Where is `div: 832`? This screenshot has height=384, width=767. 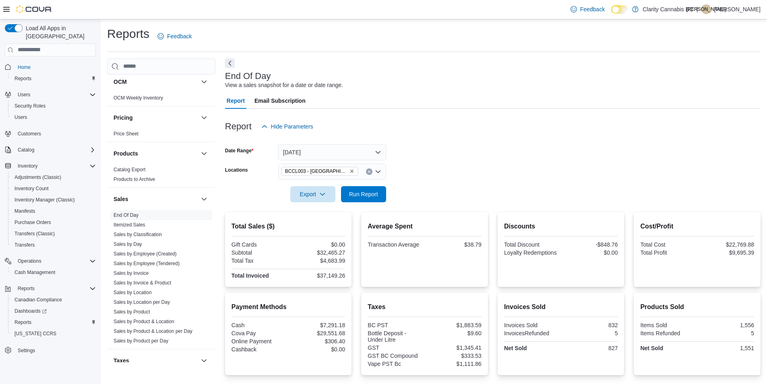 div: 832 is located at coordinates (590, 325).